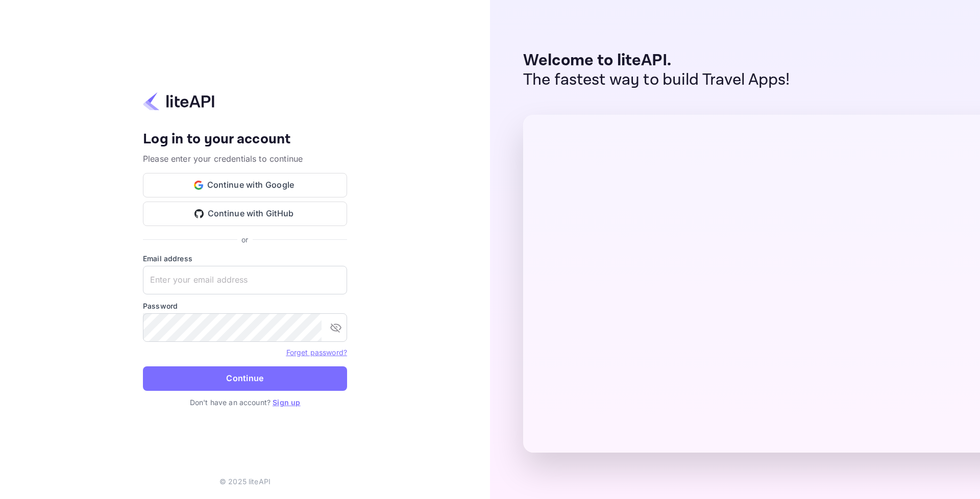 The image size is (980, 499). What do you see at coordinates (245, 482) in the screenshot?
I see `p: © 2025 liteAPI` at bounding box center [245, 482].